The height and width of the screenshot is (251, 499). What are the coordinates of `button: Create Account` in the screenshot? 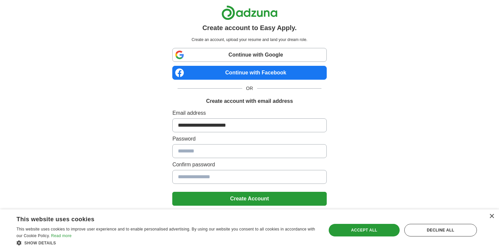 It's located at (249, 199).